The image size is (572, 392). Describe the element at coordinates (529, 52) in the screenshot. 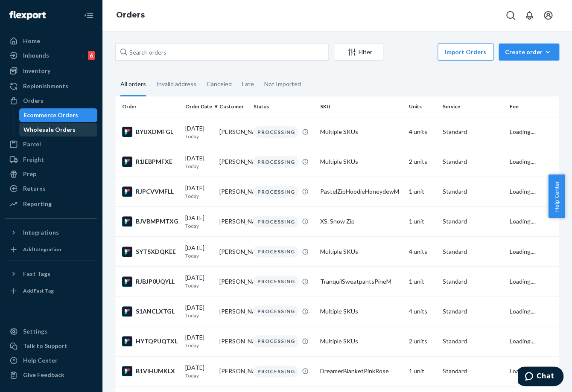

I see `div: Create order` at that location.